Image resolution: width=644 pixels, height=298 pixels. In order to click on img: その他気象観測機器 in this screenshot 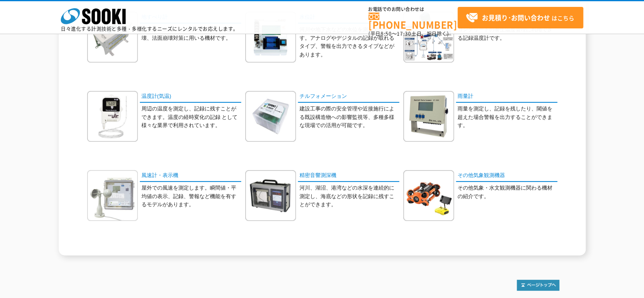, I will do `click(428, 195)`.